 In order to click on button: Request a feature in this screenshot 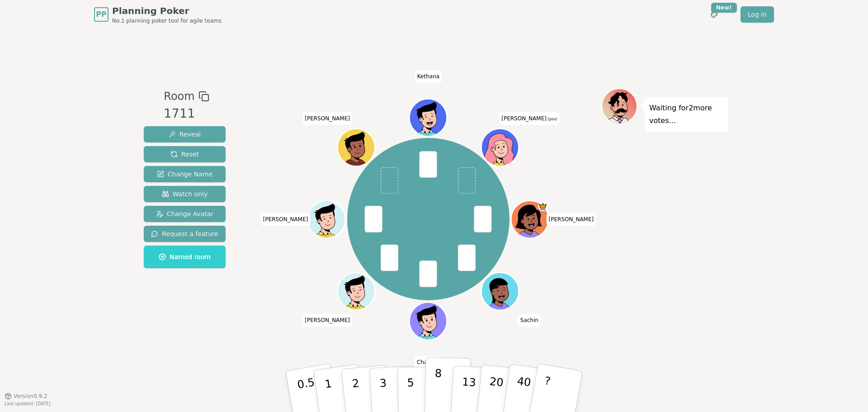, I will do `click(185, 234)`.